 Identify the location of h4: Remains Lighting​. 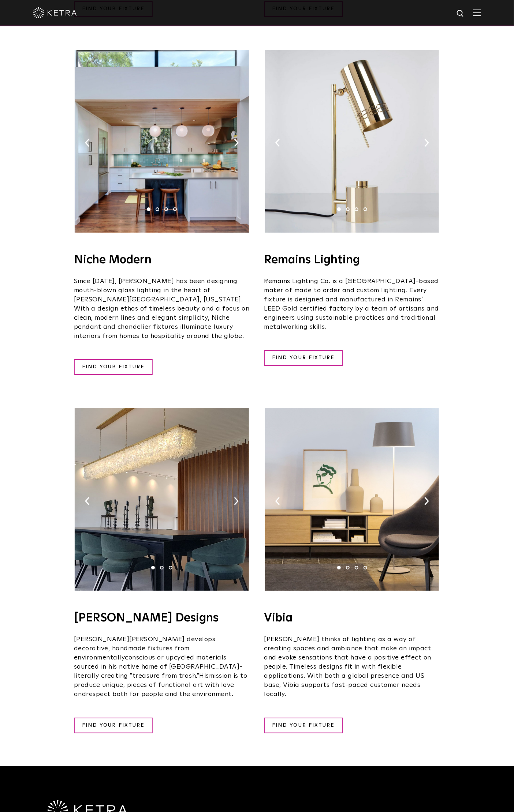
(352, 260).